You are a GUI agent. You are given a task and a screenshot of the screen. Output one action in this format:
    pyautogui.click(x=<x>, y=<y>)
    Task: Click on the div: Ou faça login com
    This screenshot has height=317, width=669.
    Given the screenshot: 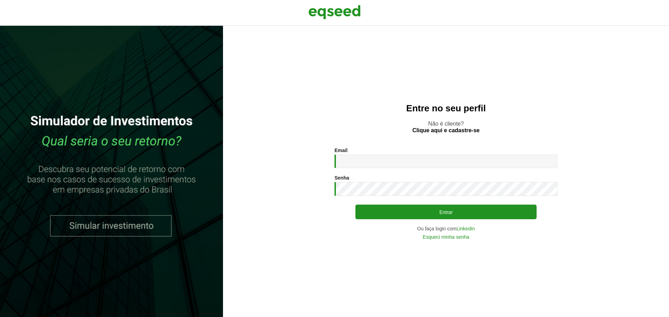 What is the action you would take?
    pyautogui.click(x=446, y=229)
    